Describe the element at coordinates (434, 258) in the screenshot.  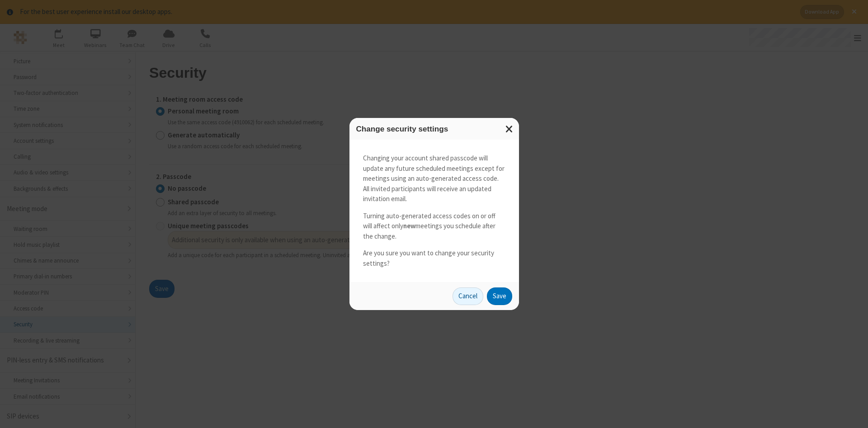
I see `p: Are you sure you want to change your security settings?` at that location.